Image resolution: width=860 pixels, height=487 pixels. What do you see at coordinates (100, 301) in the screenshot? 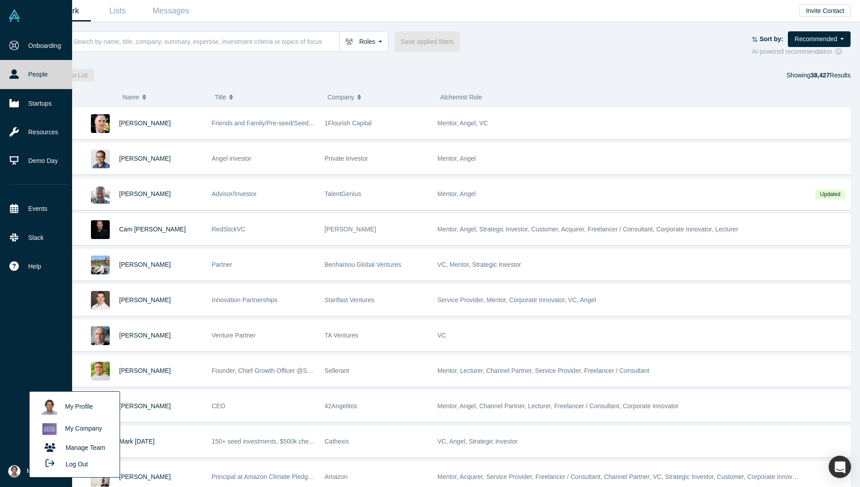
I see `img: Michael Thaney's Profile Image` at bounding box center [100, 301].